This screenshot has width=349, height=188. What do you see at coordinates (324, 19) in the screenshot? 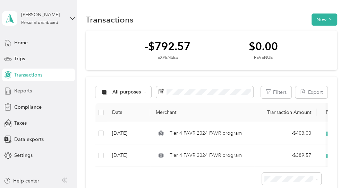
I see `button: New` at bounding box center [324, 19].